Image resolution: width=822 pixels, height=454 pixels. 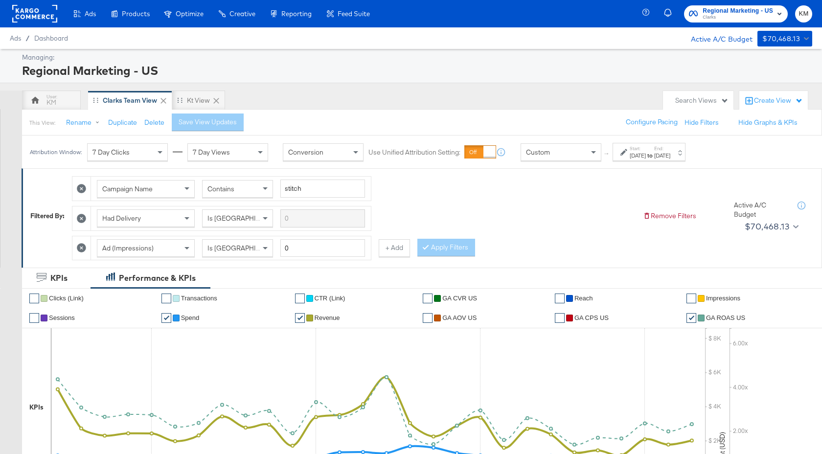 What do you see at coordinates (662, 148) in the screenshot?
I see `label: End:` at bounding box center [662, 148].